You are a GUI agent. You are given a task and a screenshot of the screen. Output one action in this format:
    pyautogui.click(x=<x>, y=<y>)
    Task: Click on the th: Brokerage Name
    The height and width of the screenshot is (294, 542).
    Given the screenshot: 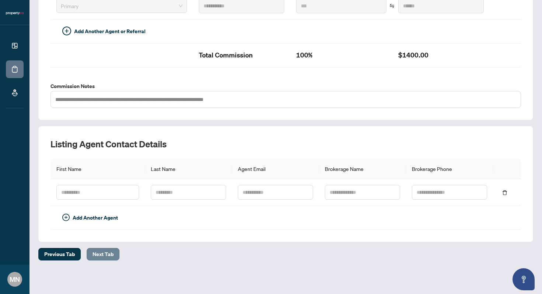 What is the action you would take?
    pyautogui.click(x=362, y=169)
    